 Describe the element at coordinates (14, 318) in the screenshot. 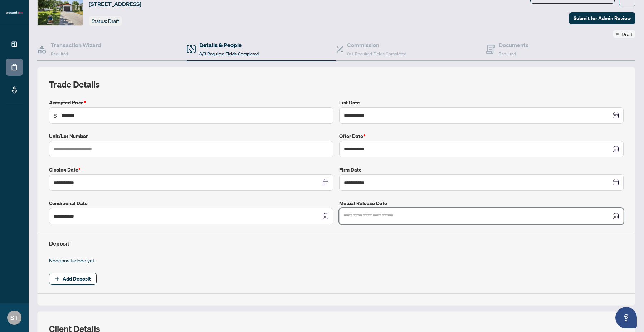

I see `span: ST` at that location.